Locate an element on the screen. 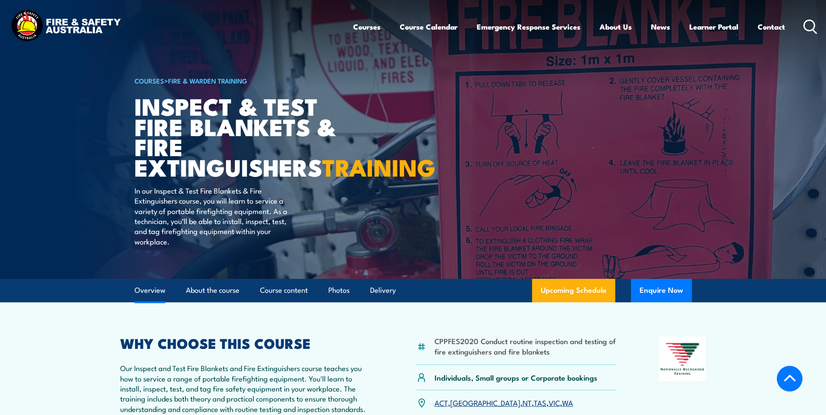 The height and width of the screenshot is (415, 826). a: NT is located at coordinates (527, 403).